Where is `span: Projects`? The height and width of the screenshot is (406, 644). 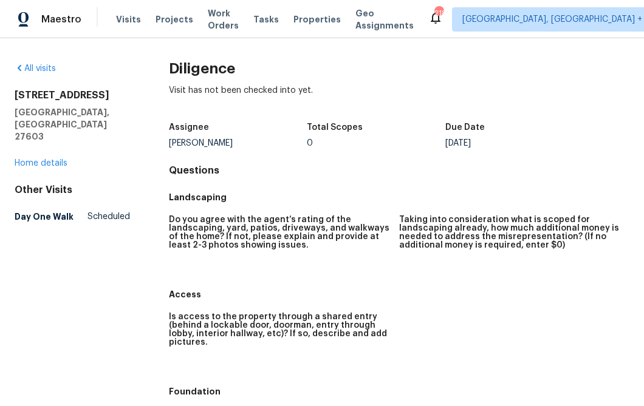
span: Projects is located at coordinates (174, 19).